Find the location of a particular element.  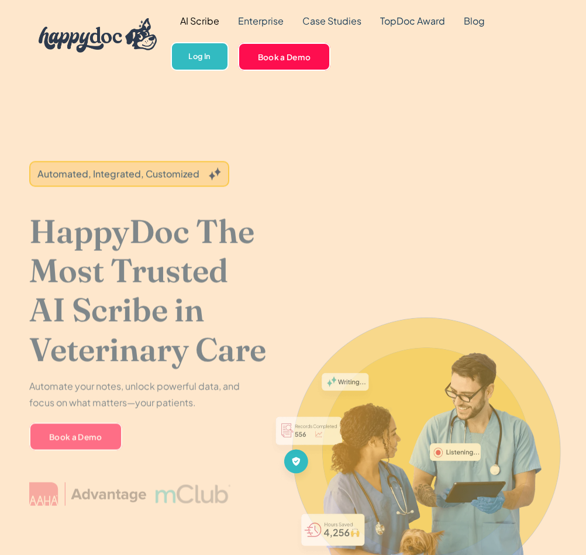

a: Log In is located at coordinates (199, 56).